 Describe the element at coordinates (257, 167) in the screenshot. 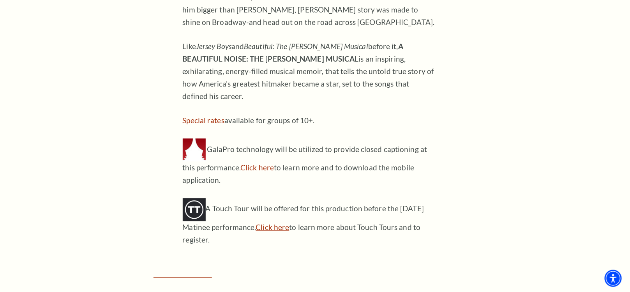

I see `a: Click here to learn more and to download the mobile application - open in a new tab` at that location.